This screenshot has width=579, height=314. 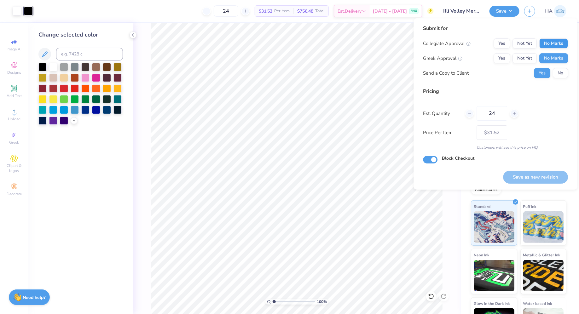 What do you see at coordinates (542, 255) in the screenshot?
I see `span: Metallic & Glitter Ink` at bounding box center [542, 255].